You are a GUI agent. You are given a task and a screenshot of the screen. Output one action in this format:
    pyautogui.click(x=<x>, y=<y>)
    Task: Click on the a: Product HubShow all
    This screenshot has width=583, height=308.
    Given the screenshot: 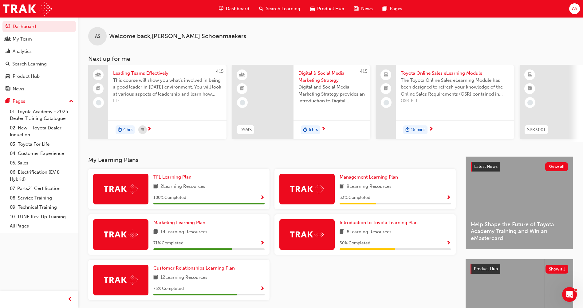 What is the action you would take?
    pyautogui.click(x=519, y=269)
    